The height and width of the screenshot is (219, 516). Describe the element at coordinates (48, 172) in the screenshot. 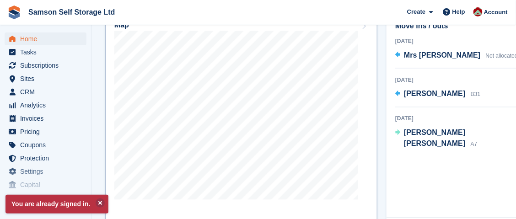

I see `span: Settings` at that location.